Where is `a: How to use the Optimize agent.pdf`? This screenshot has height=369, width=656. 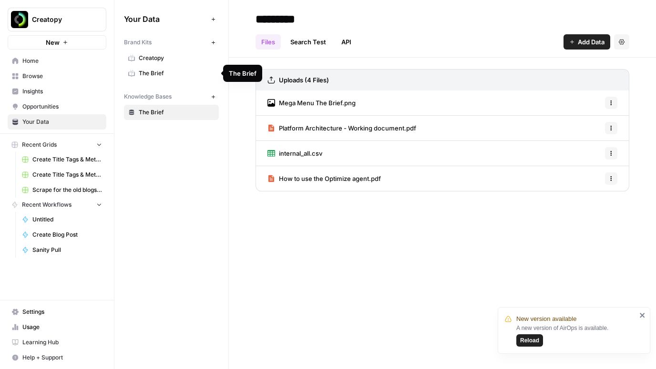
a: How to use the Optimize agent.pdf is located at coordinates (324, 179).